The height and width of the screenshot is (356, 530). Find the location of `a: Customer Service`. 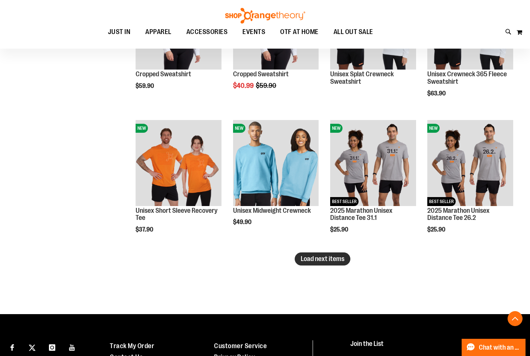

a: Customer Service is located at coordinates (240, 345).